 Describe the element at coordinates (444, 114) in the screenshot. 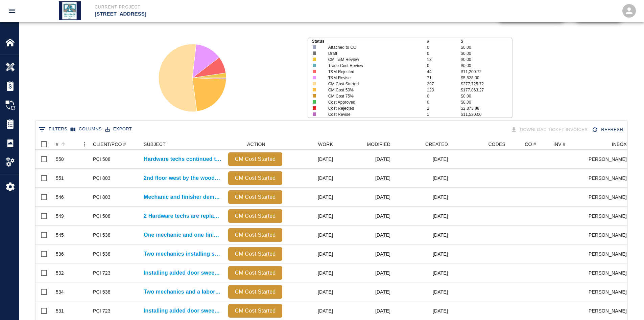

I see `p: 1` at that location.